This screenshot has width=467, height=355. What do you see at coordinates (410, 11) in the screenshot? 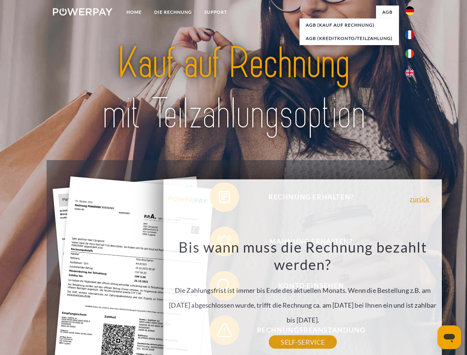
I see `img: de` at bounding box center [410, 11].